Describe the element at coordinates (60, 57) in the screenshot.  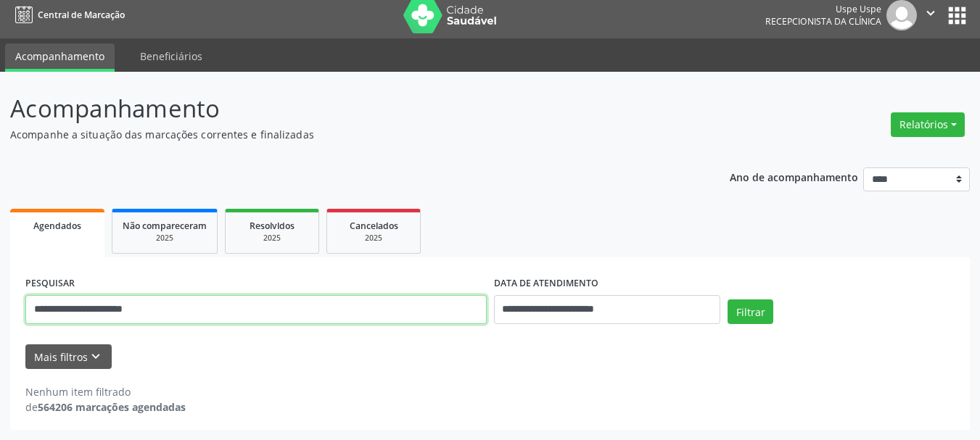
I see `a: Acompanhamento` at that location.